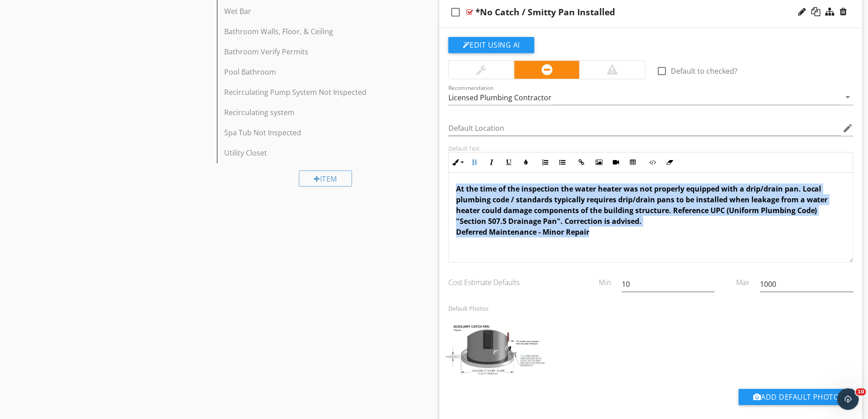 Image resolution: width=868 pixels, height=419 pixels. Describe the element at coordinates (860, 393) in the screenshot. I see `span: 10` at that location.